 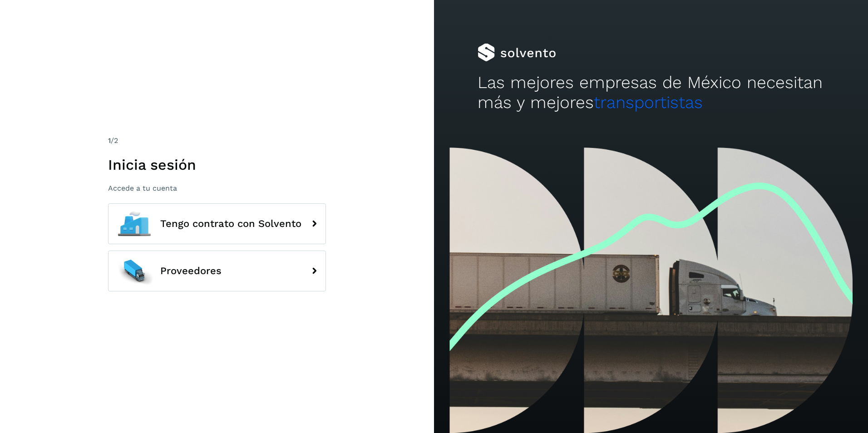 What do you see at coordinates (109, 141) in the screenshot?
I see `span: 1` at bounding box center [109, 141].